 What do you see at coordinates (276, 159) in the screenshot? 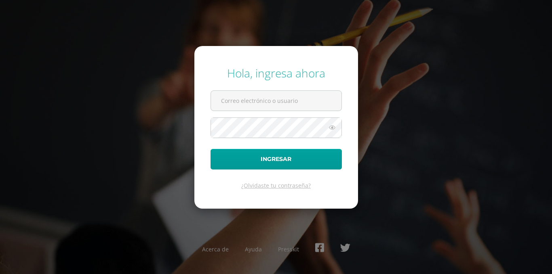
I see `button: Ingresar` at bounding box center [276, 159].